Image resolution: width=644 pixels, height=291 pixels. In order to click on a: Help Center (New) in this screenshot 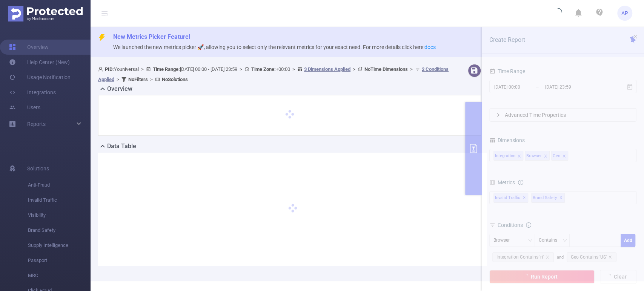, I will do `click(40, 62)`.